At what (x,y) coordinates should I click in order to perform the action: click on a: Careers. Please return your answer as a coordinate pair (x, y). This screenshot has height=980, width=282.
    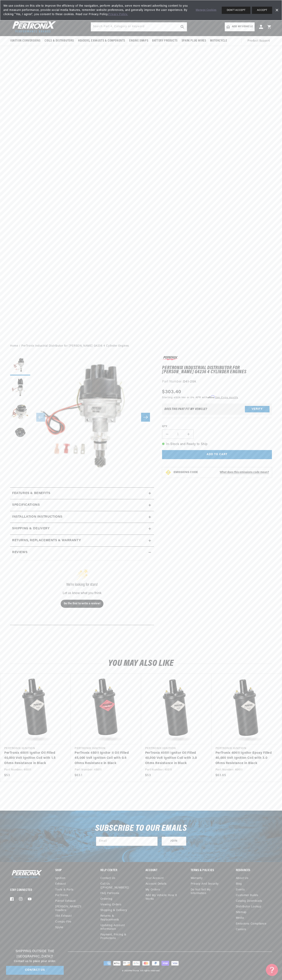
    Looking at the image, I should click on (241, 929).